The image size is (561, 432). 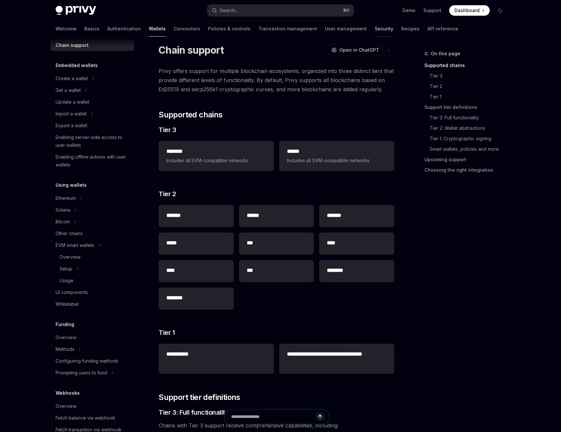 What do you see at coordinates (280, 10) in the screenshot?
I see `button: Open search` at bounding box center [280, 10].